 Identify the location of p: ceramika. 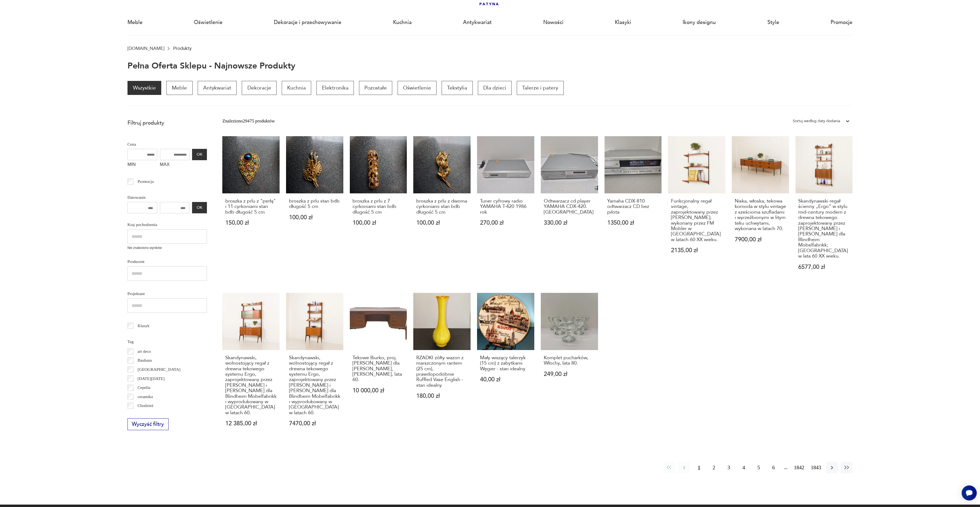
(145, 397).